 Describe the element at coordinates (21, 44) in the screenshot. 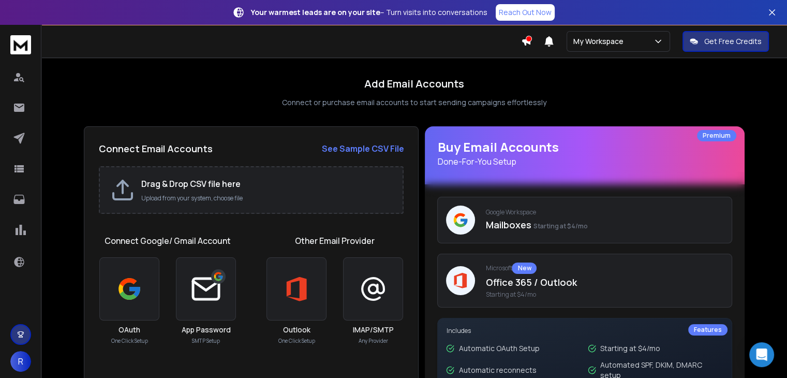

I see `img: logo` at that location.